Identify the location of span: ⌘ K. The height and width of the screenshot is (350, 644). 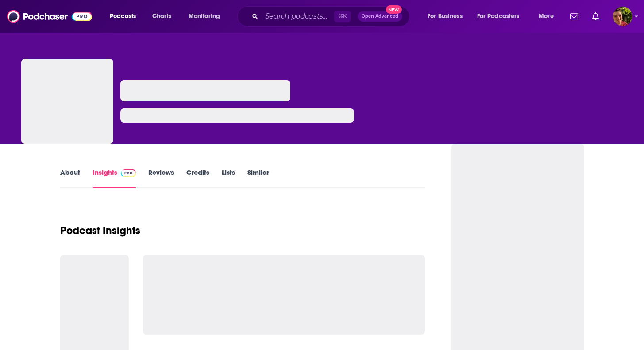
(342, 16).